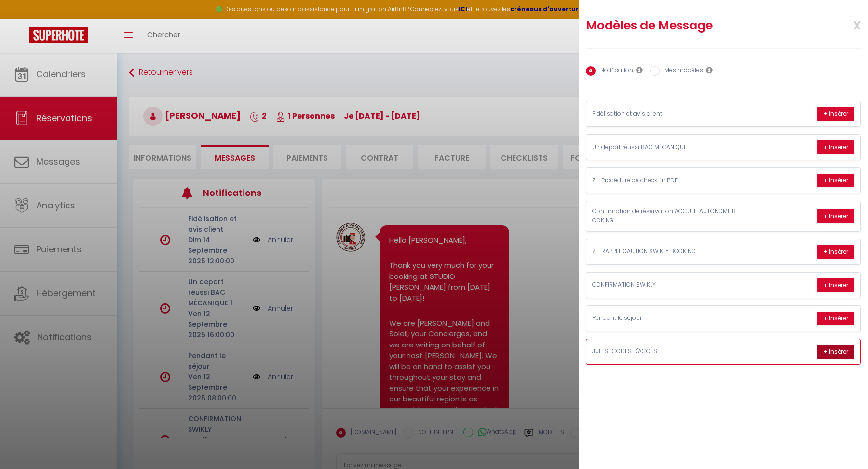 The width and height of the screenshot is (868, 469). I want to click on p: Confirmation de réservation ACCUEIL AUTONOME BOOKING, so click(665, 216).